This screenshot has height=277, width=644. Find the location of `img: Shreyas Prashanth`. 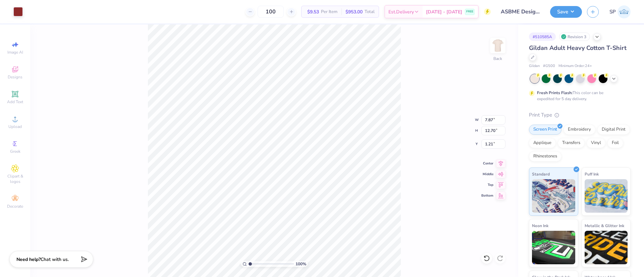

img: Shreyas Prashanth is located at coordinates (624, 12).